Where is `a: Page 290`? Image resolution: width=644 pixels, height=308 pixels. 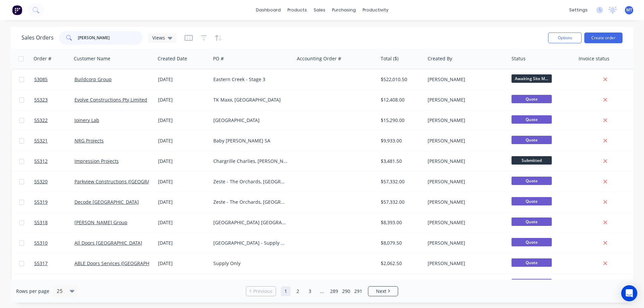 a: Page 290 is located at coordinates (346, 291).